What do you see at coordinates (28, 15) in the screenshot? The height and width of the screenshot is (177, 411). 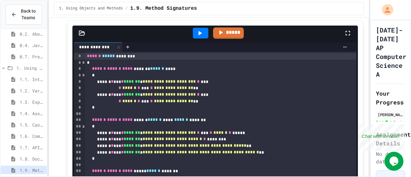 I see `span: Back to Teams` at bounding box center [28, 15].